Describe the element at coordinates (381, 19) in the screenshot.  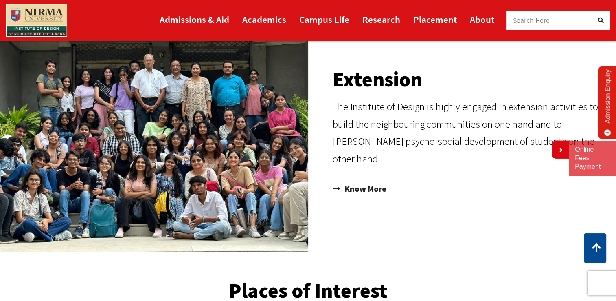
I see `a: Research` at that location.